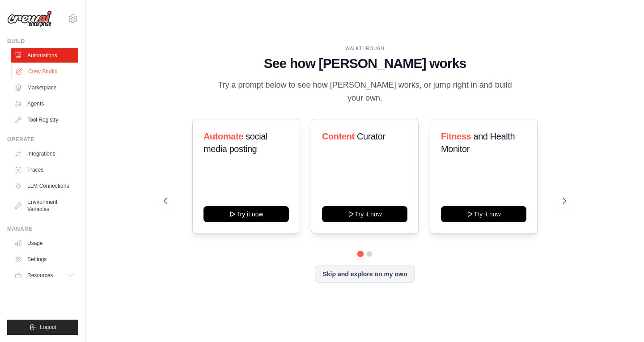  I want to click on a: Settings, so click(45, 259).